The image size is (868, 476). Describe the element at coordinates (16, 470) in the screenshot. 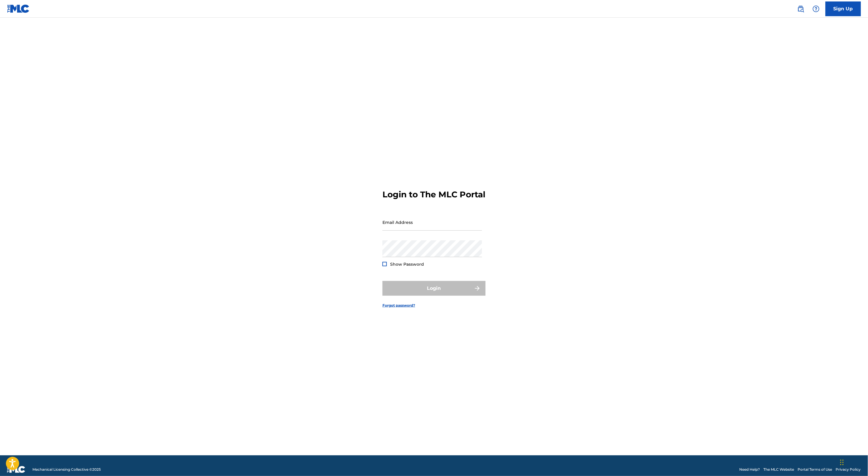

I see `img: logo` at that location.